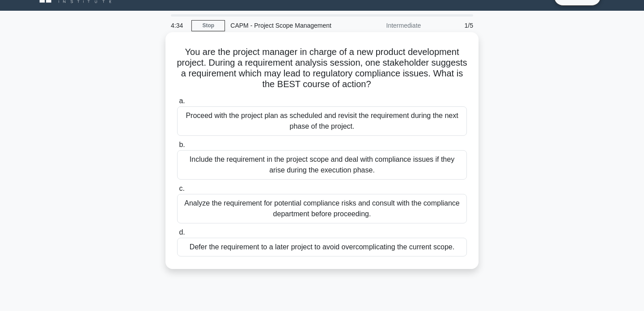 The width and height of the screenshot is (644, 311). Describe the element at coordinates (322, 121) in the screenshot. I see `div: Proceed with the project plan as scheduled and revisit the requirement during the next phase of t...` at that location.